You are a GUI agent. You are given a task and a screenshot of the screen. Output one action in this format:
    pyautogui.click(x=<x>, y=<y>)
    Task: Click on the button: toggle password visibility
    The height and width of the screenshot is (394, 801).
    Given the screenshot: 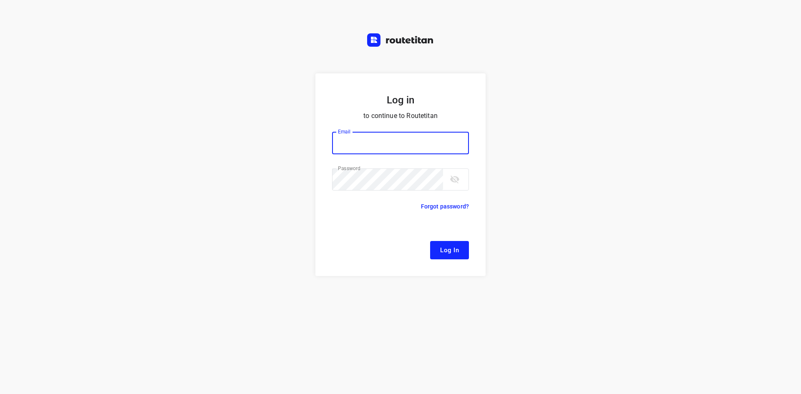 What is the action you would take?
    pyautogui.click(x=455, y=179)
    